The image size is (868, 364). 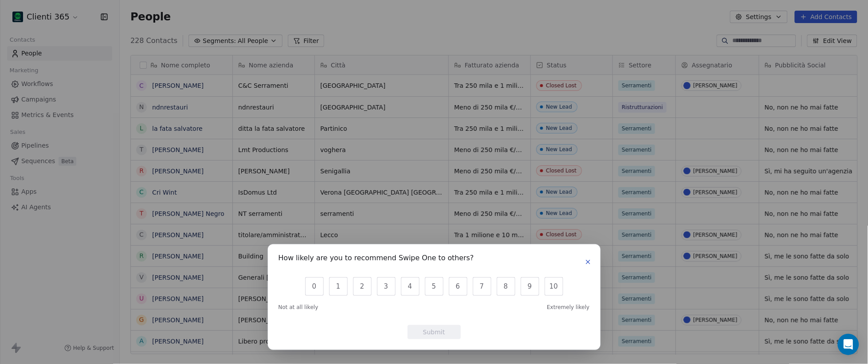 What do you see at coordinates (434, 332) in the screenshot?
I see `button: Submit` at bounding box center [434, 332].